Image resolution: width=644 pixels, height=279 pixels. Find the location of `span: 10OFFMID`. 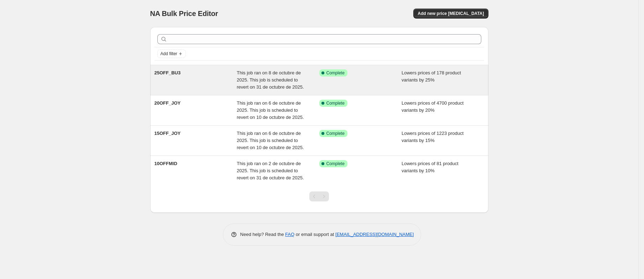

span: 10OFFMID is located at coordinates (166, 163).